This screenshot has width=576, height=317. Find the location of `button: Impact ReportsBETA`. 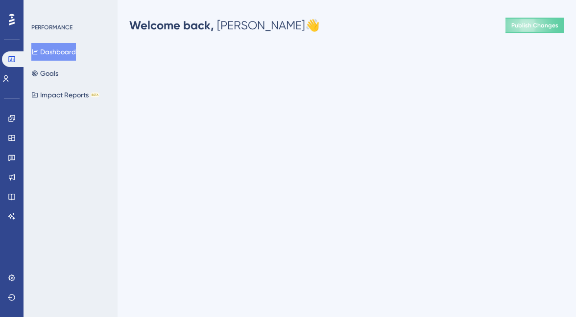

button: Impact ReportsBETA is located at coordinates (65, 95).